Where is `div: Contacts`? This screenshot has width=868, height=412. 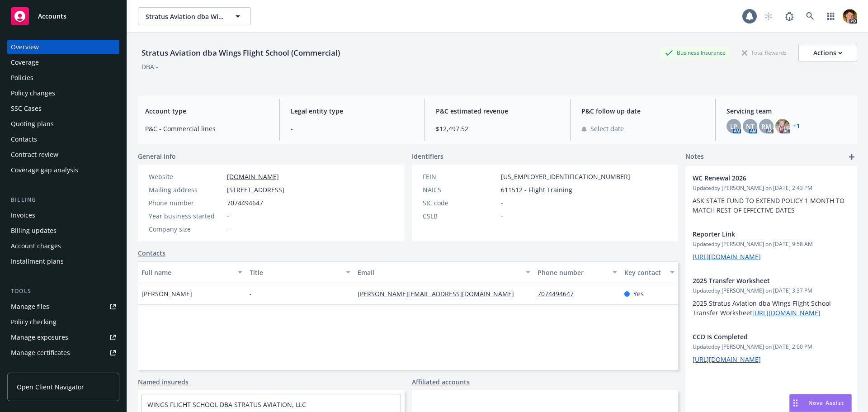 div: Contacts is located at coordinates (24, 139).